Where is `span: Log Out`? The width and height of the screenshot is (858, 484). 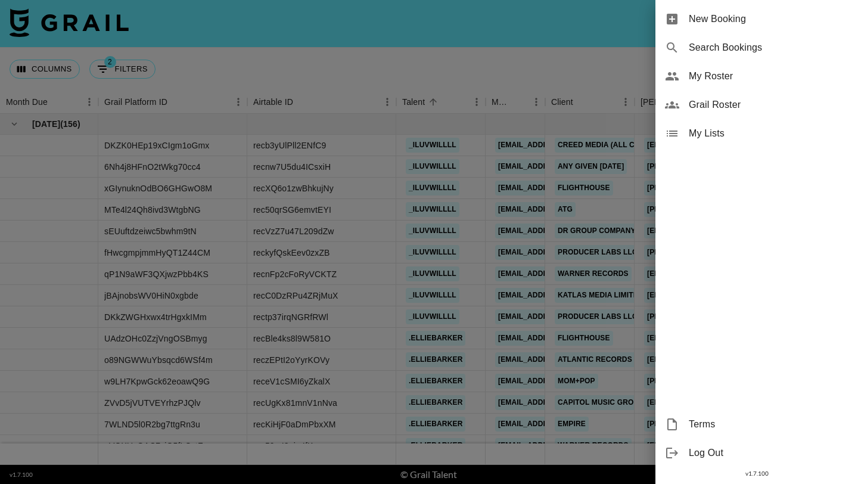 span: Log Out is located at coordinates (768, 453).